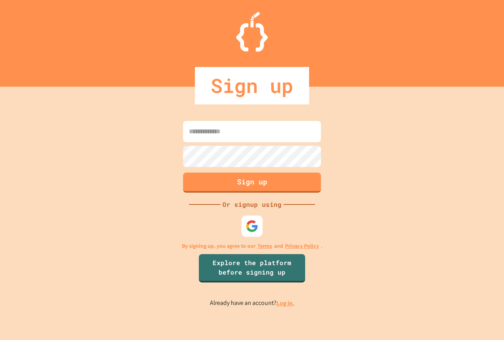 This screenshot has width=504, height=340. What do you see at coordinates (252, 226) in the screenshot?
I see `img: google-icon.svg` at bounding box center [252, 226].